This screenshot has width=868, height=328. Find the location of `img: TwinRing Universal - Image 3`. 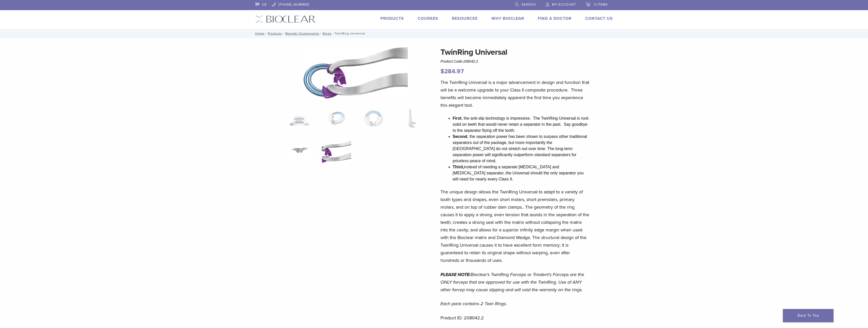

img: TwinRing Universal - Image 3 is located at coordinates (373, 118).